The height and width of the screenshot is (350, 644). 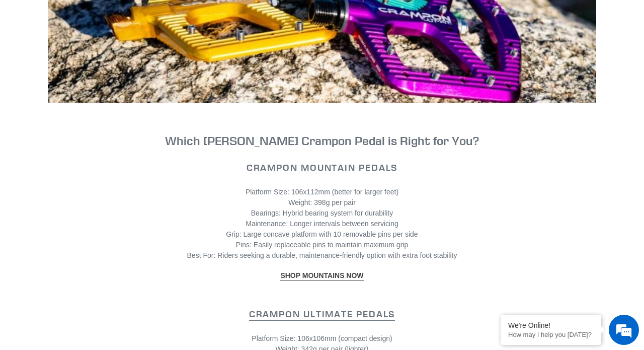 I want to click on a: Crampon Mountain Pedals, so click(x=322, y=168).